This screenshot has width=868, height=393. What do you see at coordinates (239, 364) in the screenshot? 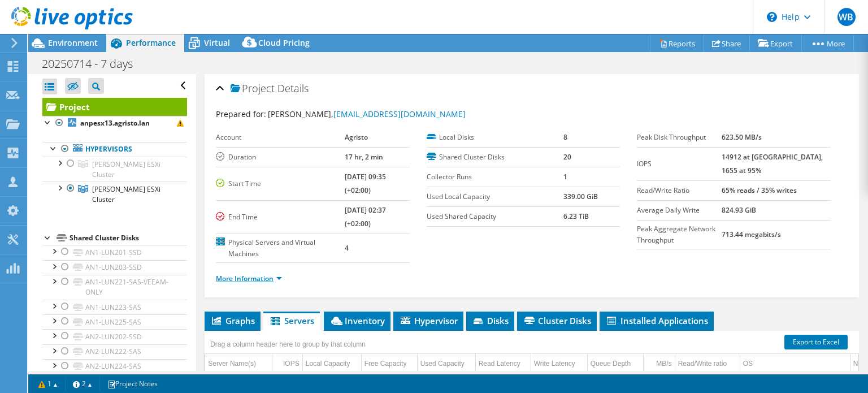
I see `td: Server Name(s) Column` at bounding box center [239, 364].